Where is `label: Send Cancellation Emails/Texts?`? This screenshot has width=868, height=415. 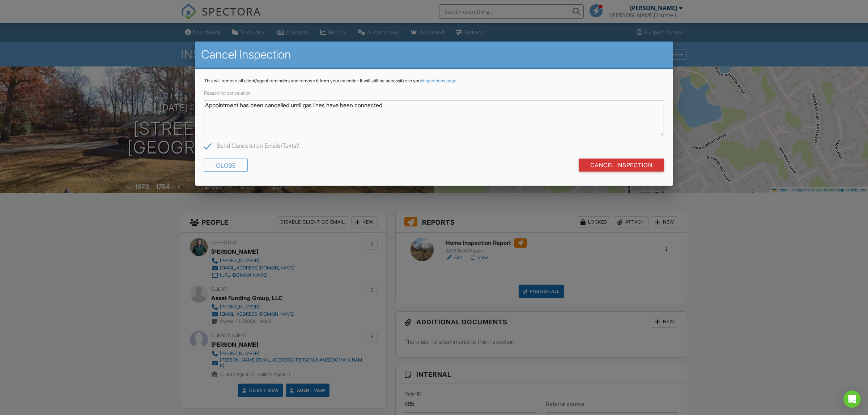 label: Send Cancellation Emails/Texts? is located at coordinates (251, 147).